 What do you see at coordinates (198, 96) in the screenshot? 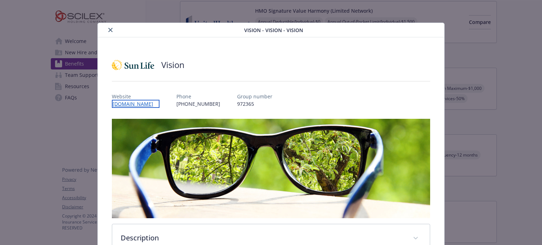
I see `p: Phone` at bounding box center [198, 96].